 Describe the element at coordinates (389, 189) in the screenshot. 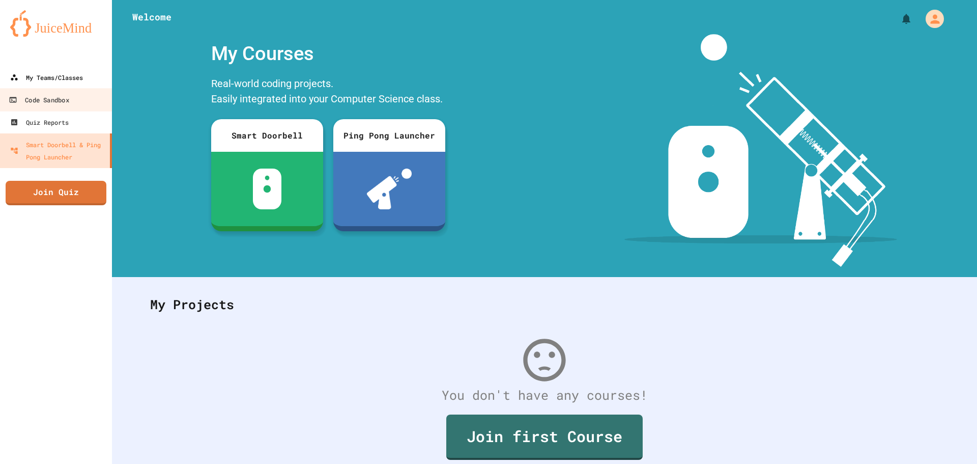

I see `img: ppl-with-ball.png` at that location.